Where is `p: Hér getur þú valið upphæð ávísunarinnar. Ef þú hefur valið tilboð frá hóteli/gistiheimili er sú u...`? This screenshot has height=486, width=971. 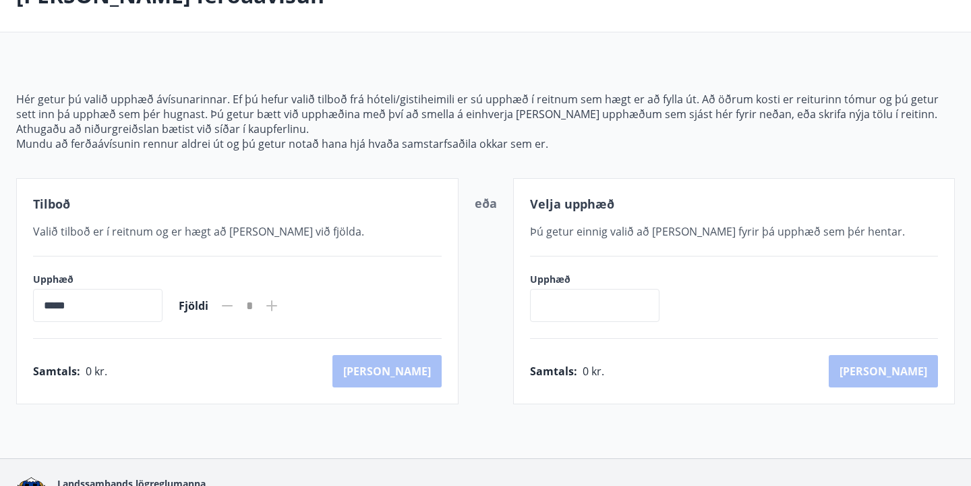 p: Hér getur þú valið upphæð ávísunarinnar. Ef þú hefur valið tilboð frá hóteli/gistiheimili er sú u... is located at coordinates (486, 107).